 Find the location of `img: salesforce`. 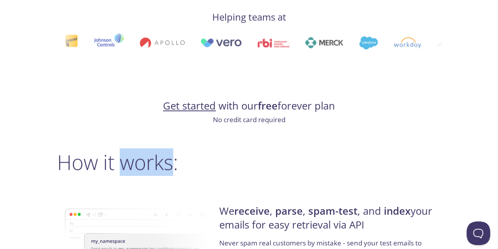

img: salesforce is located at coordinates (368, 43).